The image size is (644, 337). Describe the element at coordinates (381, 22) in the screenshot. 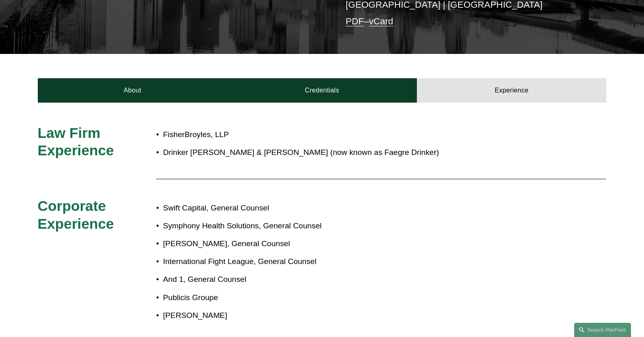

I see `a: vCard` at that location.